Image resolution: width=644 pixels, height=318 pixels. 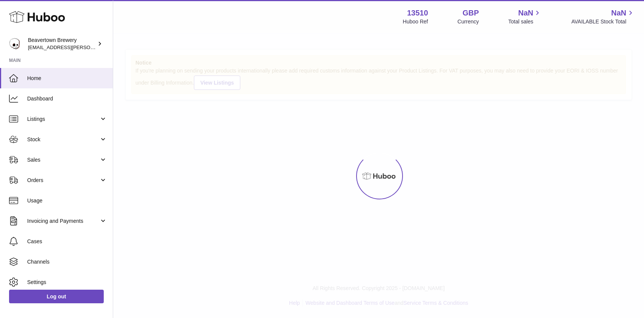 What do you see at coordinates (63, 221) in the screenshot?
I see `span: Invoicing and Payments` at bounding box center [63, 221].